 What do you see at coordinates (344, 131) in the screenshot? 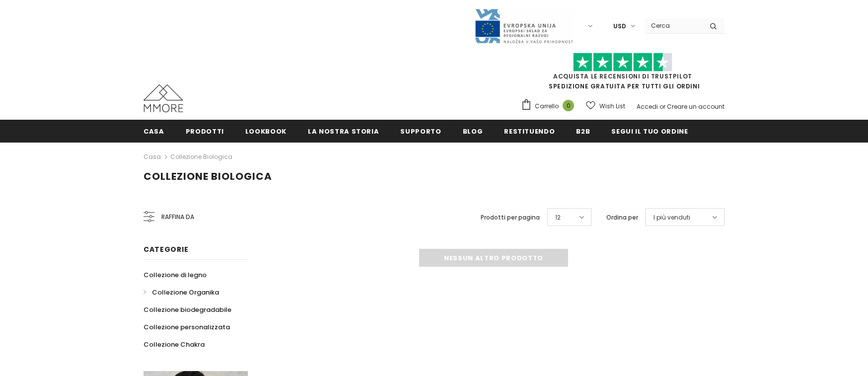
I see `span: La nostra storia` at bounding box center [344, 131].